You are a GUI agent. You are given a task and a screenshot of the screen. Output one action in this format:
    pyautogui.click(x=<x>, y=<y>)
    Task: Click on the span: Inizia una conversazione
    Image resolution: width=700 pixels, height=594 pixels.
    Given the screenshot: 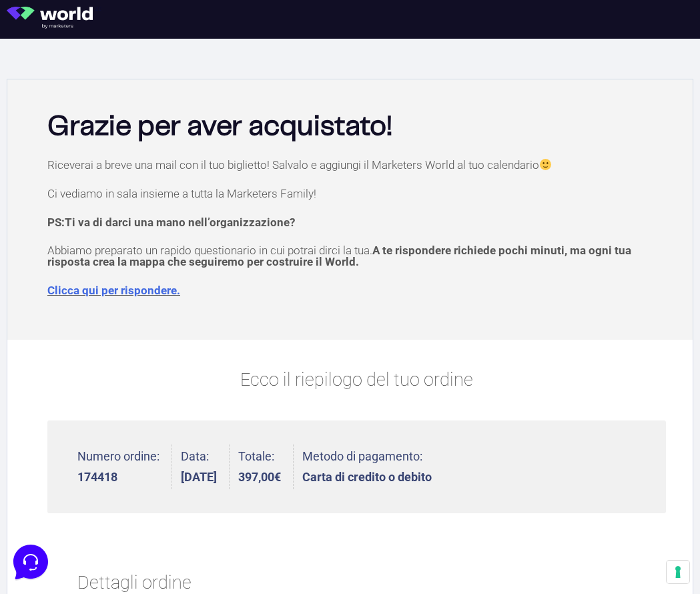 What is the action you would take?
    pyautogui.click(x=142, y=126)
    